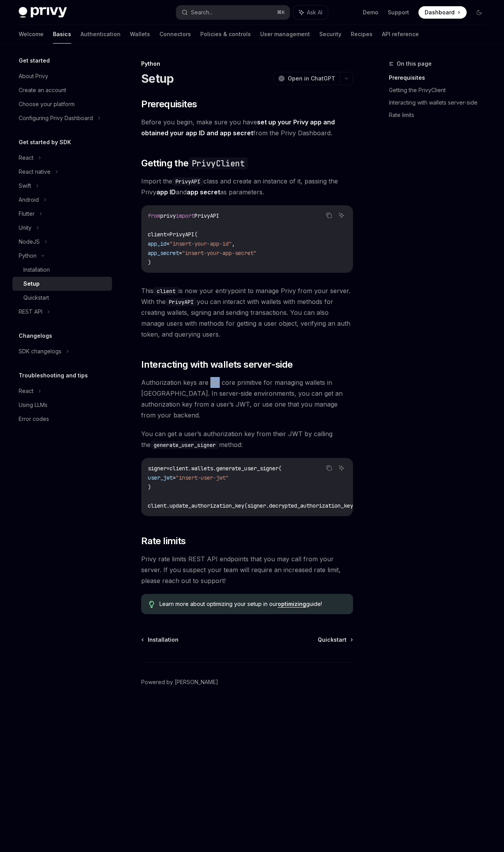  What do you see at coordinates (232, 13) in the screenshot?
I see `button: Search...⌘K` at bounding box center [232, 13].